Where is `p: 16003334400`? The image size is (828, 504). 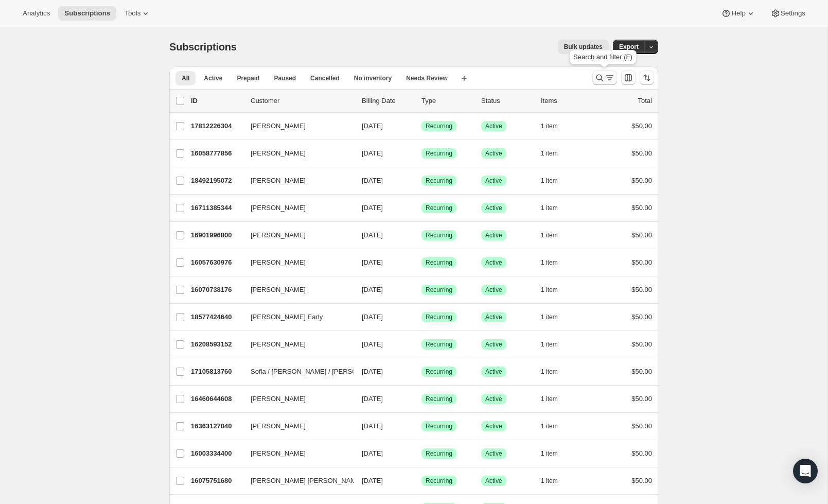
p: 16003334400 is located at coordinates (216, 454).